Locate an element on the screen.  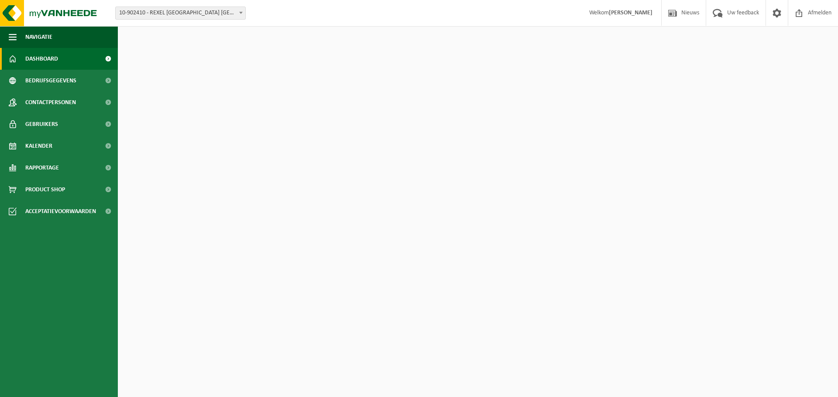
span: 10-902410 - REXEL BELGIUM NV - ERPE-MERE is located at coordinates (180, 13).